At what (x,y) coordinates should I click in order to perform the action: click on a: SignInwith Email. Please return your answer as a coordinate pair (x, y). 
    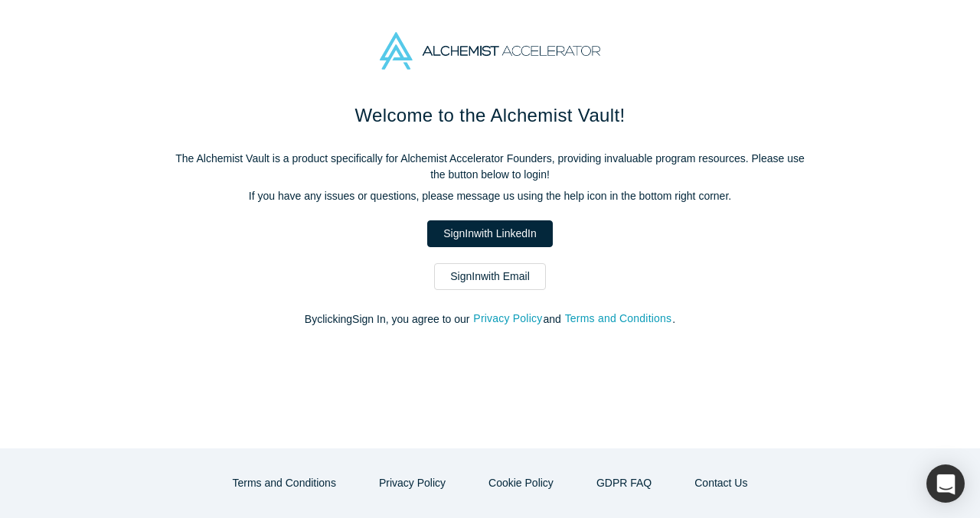
    Looking at the image, I should click on (490, 277).